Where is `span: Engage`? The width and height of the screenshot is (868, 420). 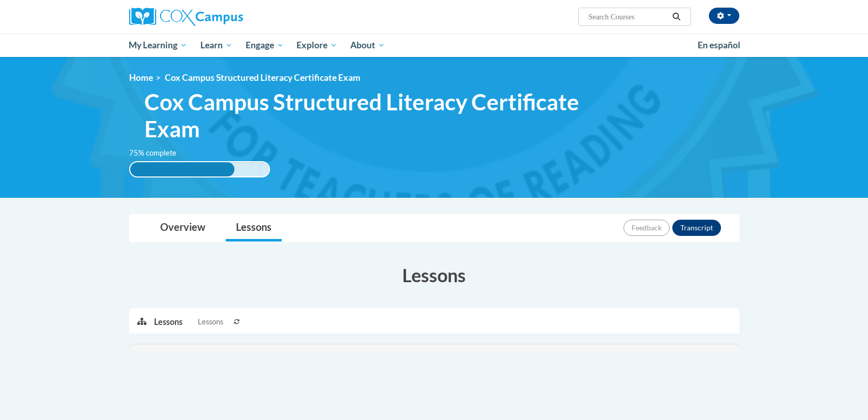 span: Engage is located at coordinates (264, 46).